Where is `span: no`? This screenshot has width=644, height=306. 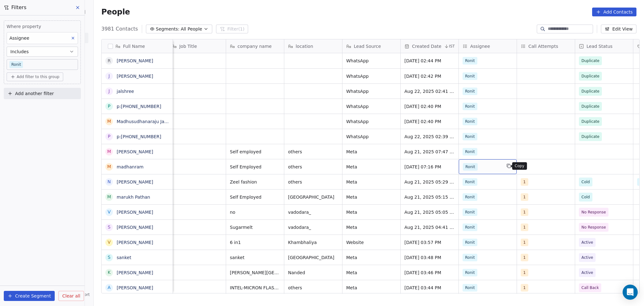 span: no is located at coordinates (255, 212).